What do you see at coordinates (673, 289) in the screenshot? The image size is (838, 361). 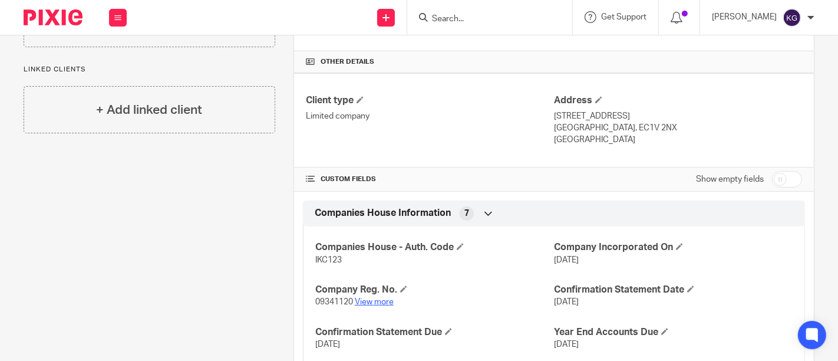 I see `h4: Confirmation Statement Date` at bounding box center [673, 289].